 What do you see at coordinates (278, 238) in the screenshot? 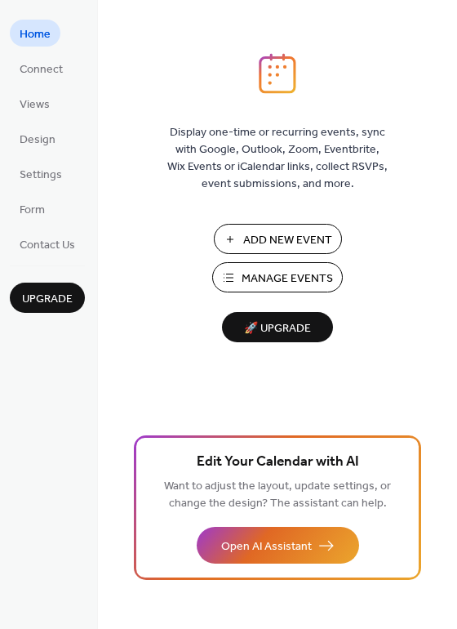
I see `button: Add New Event` at bounding box center [278, 238].